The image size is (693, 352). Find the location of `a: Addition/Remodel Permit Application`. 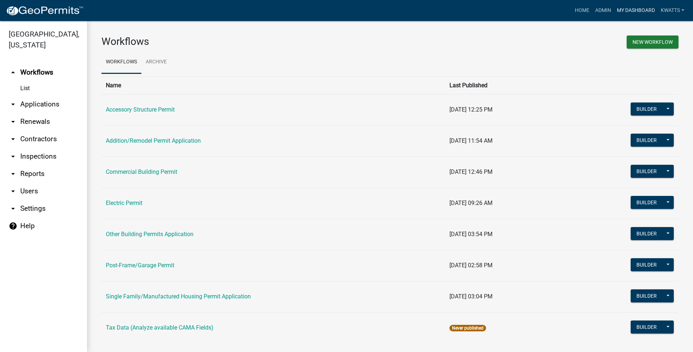

a: Addition/Remodel Permit Application is located at coordinates (153, 141).